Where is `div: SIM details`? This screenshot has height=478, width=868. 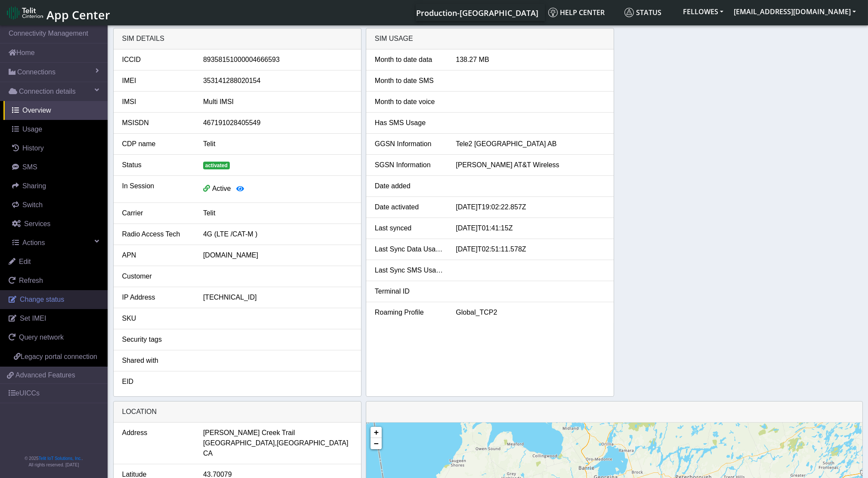 div: SIM details is located at coordinates (237, 39).